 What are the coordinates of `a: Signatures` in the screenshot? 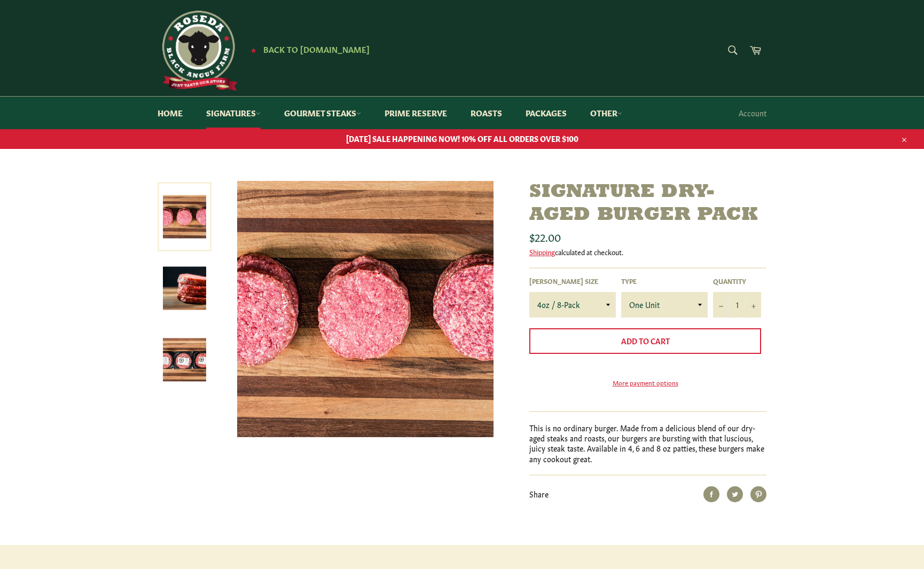 It's located at (234, 112).